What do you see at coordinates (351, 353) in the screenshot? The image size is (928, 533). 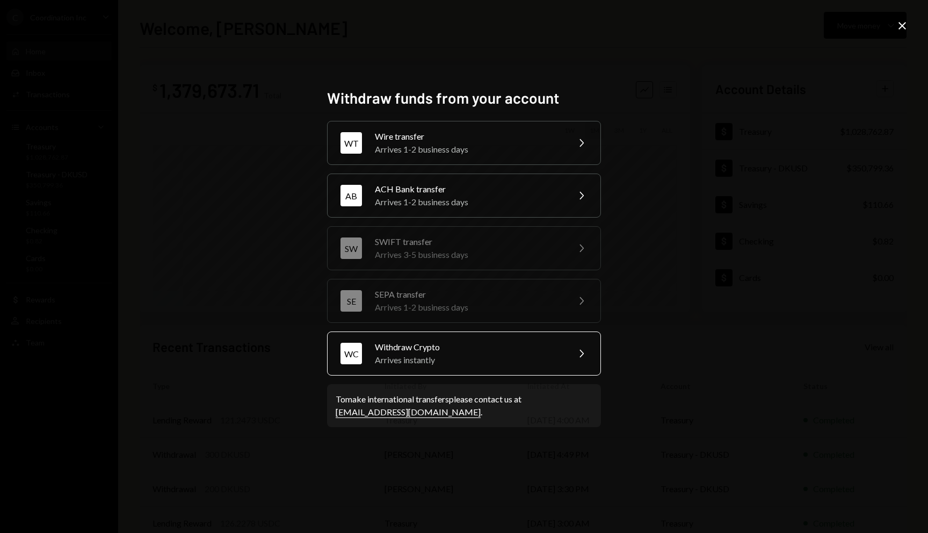 I see `div: WC` at bounding box center [351, 353].